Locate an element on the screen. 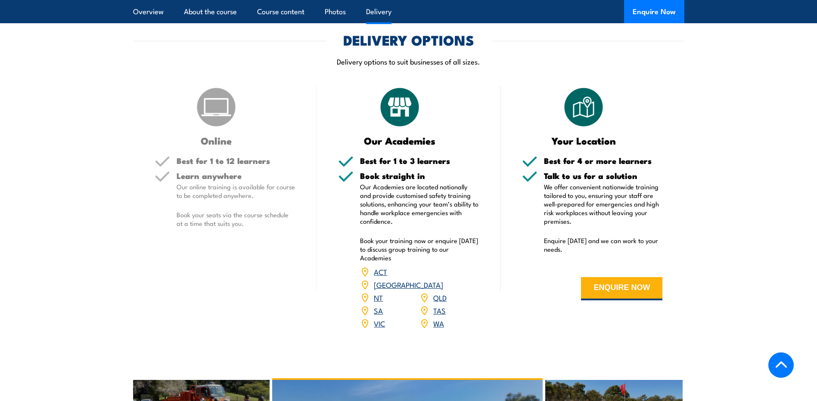 This screenshot has height=401, width=817. p: We offer convenient nationwide training tailored to you, ensuring your staff are well-prepared fo... is located at coordinates (604, 204).